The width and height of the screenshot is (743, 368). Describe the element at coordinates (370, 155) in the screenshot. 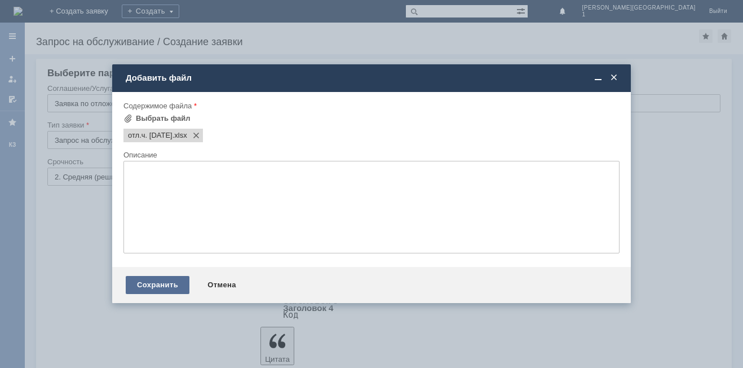

I see `div: Описание` at that location.